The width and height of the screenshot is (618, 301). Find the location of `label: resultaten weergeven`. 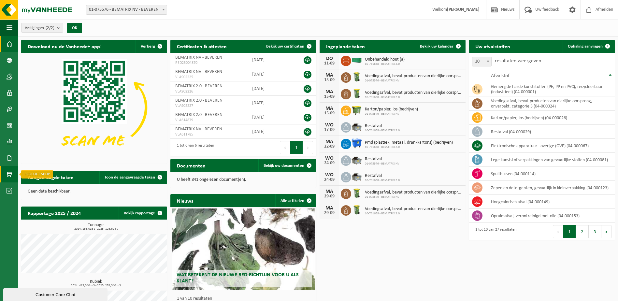

label: resultaten weergeven is located at coordinates (518, 61).